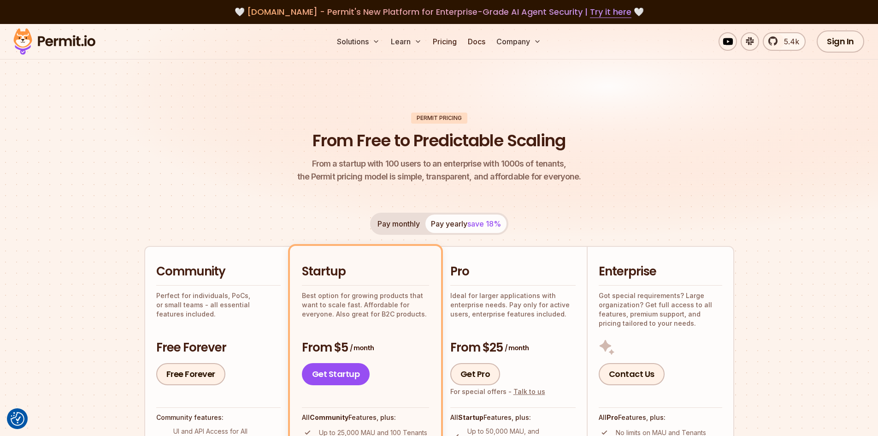 This screenshot has height=436, width=878. What do you see at coordinates (840, 41) in the screenshot?
I see `a: Sign In` at bounding box center [840, 41].